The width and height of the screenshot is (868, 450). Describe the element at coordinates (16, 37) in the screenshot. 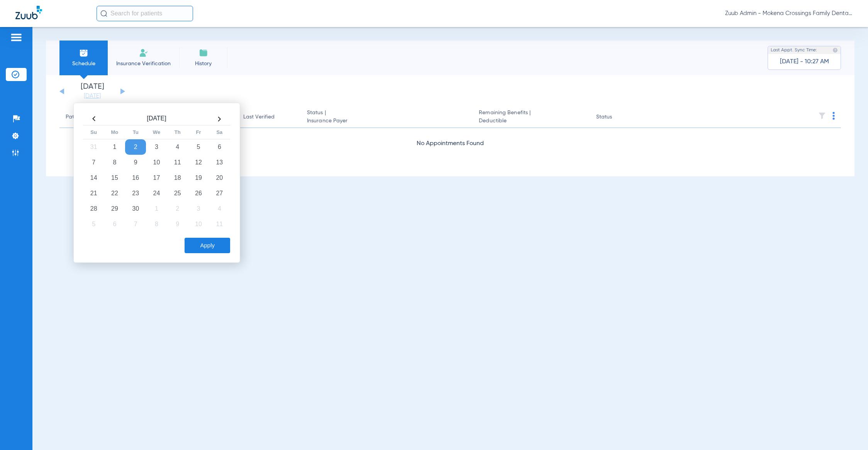

I see `img: hamburger-icon` at that location.